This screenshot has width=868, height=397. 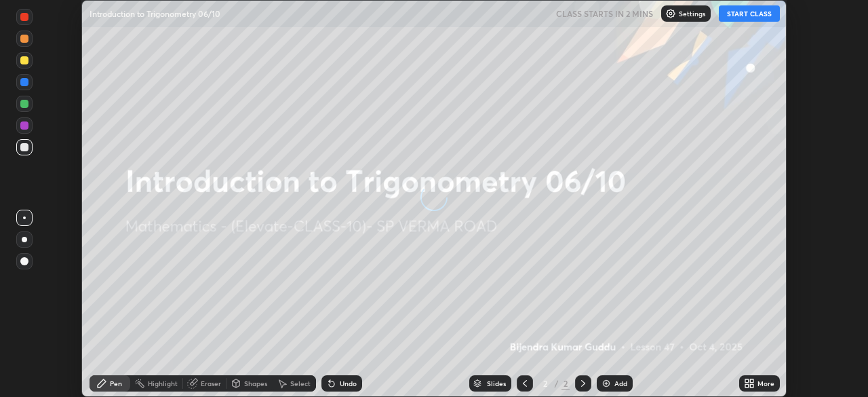 What do you see at coordinates (606, 383) in the screenshot?
I see `img: add-slide-button` at bounding box center [606, 383].